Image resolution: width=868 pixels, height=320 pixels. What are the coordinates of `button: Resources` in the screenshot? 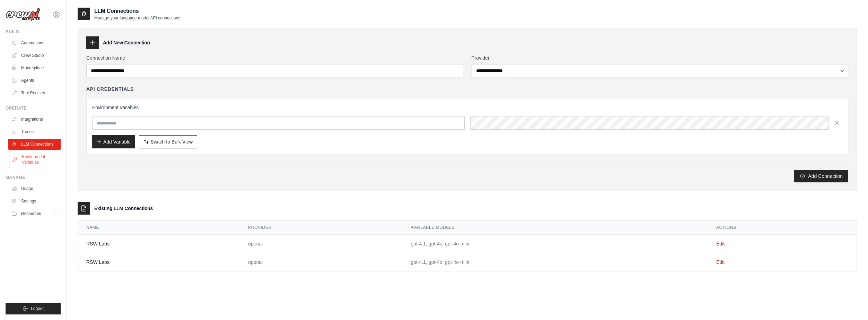 It's located at (34, 214).